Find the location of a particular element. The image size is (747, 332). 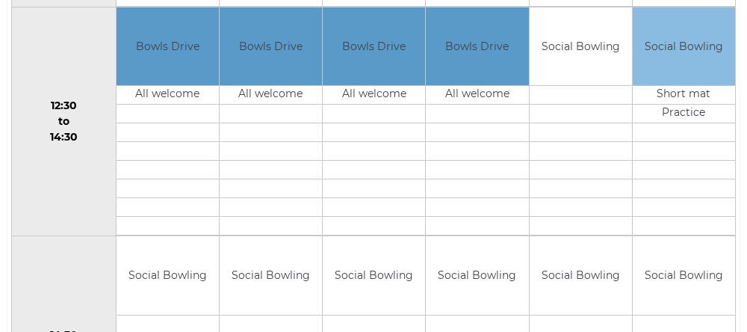

td: 12:30 to 14:30 is located at coordinates (64, 121).